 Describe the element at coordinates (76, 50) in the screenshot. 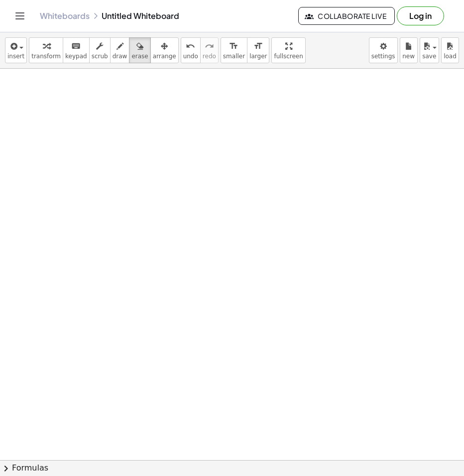

I see `button: keyboardkeypad` at that location.